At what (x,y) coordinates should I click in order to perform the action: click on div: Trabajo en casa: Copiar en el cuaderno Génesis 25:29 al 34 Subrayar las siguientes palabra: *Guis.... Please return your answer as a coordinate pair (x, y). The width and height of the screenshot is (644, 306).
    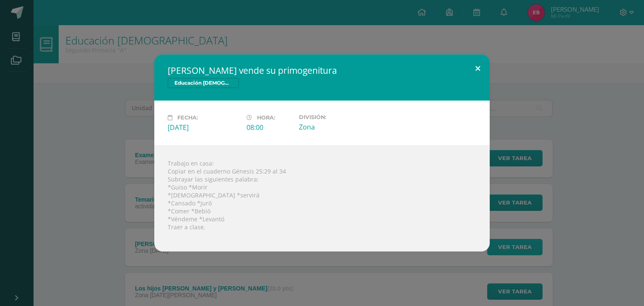
    Looking at the image, I should click on (322, 198).